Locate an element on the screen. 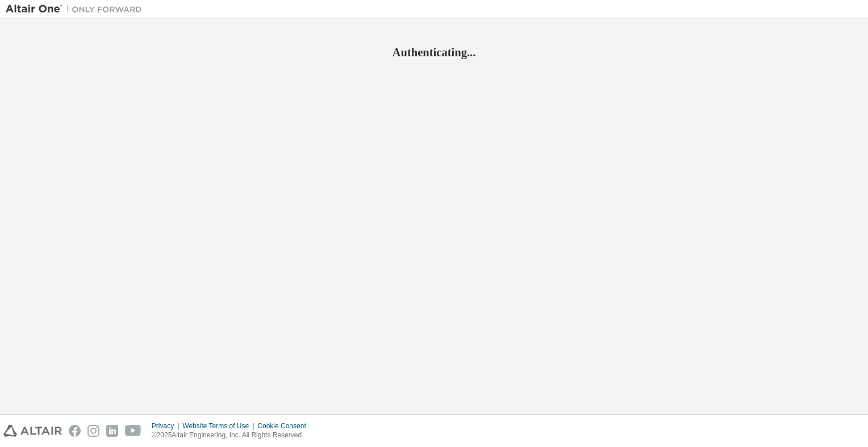 The width and height of the screenshot is (868, 447). div: Privacy is located at coordinates (167, 426).